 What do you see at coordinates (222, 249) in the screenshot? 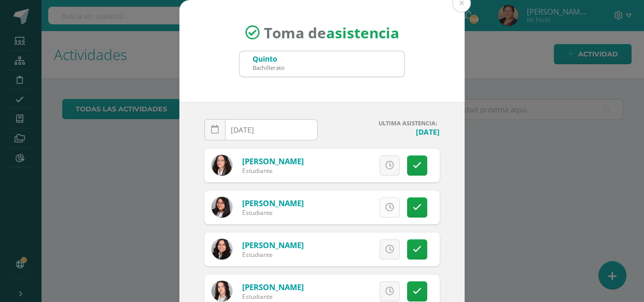
I see `img: 6f76639eb741461c635e64443378db77.png` at bounding box center [222, 249].